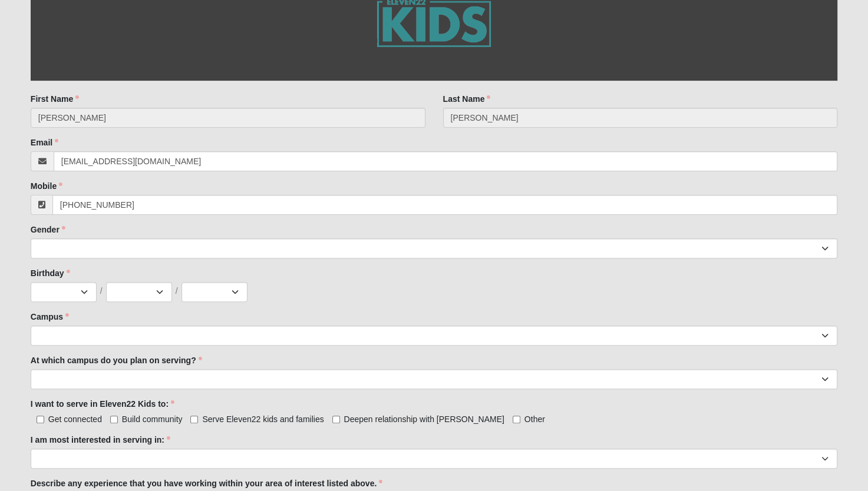 The width and height of the screenshot is (868, 491). What do you see at coordinates (40, 420) in the screenshot?
I see `input: Get connected` at bounding box center [40, 420].